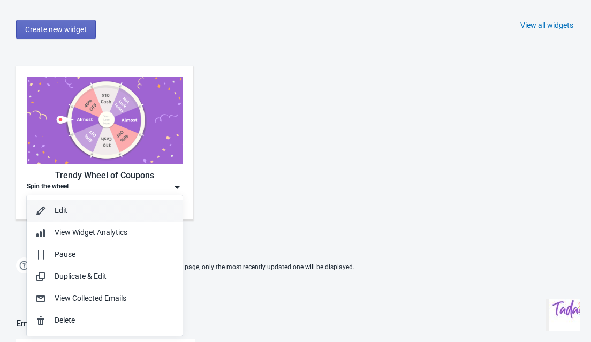 This screenshot has height=342, width=591. What do you see at coordinates (48, 188) in the screenshot?
I see `div: Spin the wheel` at bounding box center [48, 188].